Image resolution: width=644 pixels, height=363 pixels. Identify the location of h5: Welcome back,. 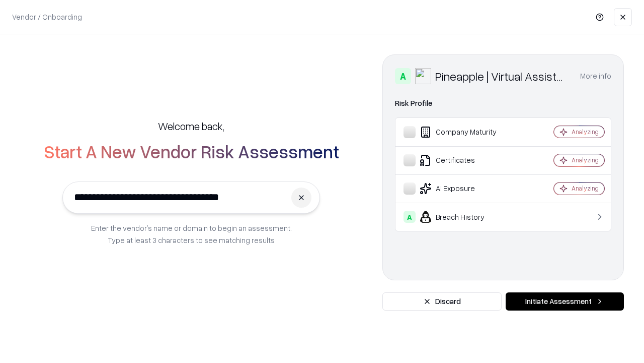
(191, 126).